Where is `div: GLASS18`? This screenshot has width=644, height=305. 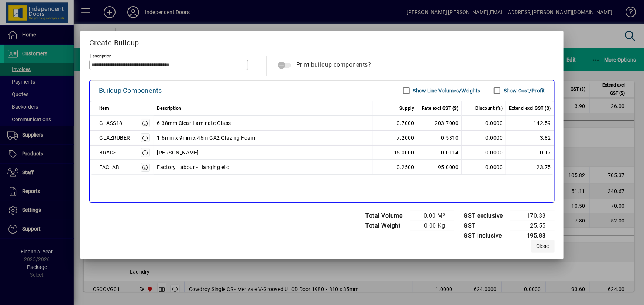 div: GLASS18 is located at coordinates (111, 123).